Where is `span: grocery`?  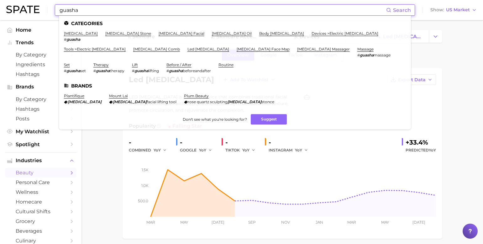 span: grocery is located at coordinates (41, 221).